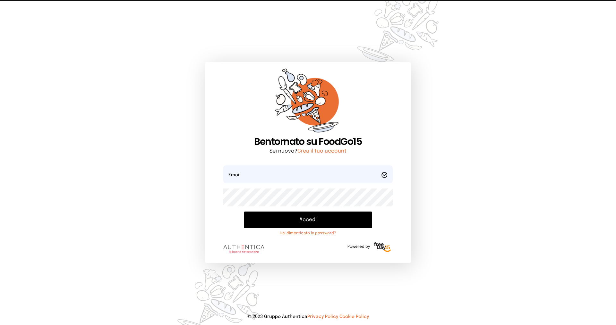  What do you see at coordinates (323, 317) in the screenshot?
I see `a: Privacy Policy` at bounding box center [323, 317].